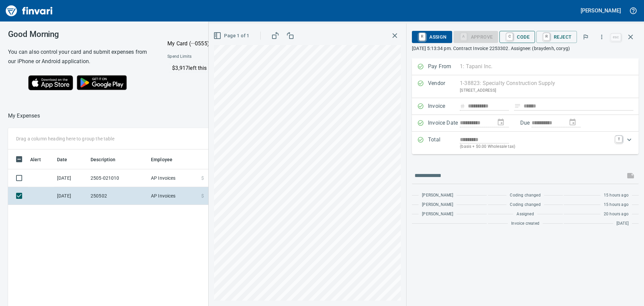 The width and height of the screenshot is (644, 306). Describe the element at coordinates (232, 36) in the screenshot. I see `span: Page 1 of 1` at that location.